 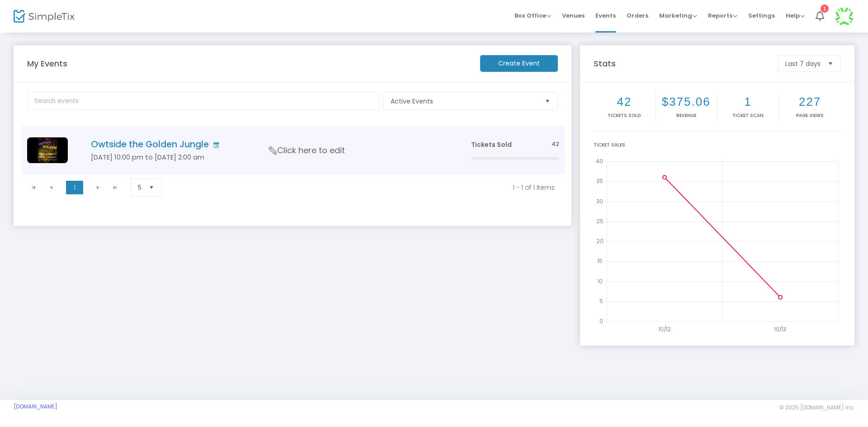 I want to click on h2: 227, so click(x=809, y=102).